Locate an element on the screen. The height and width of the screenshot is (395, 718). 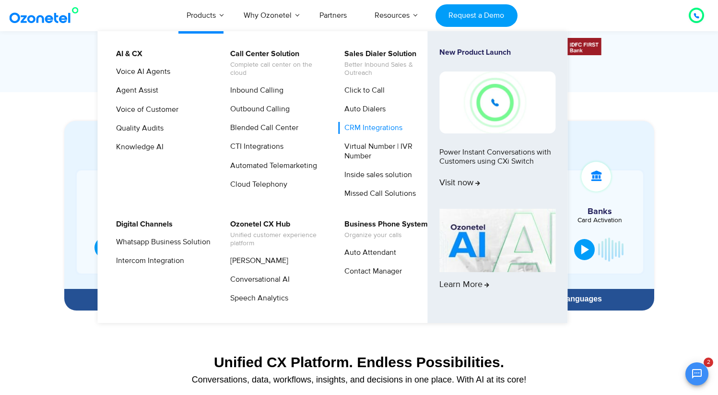
a: Request a Demo is located at coordinates (476, 15).